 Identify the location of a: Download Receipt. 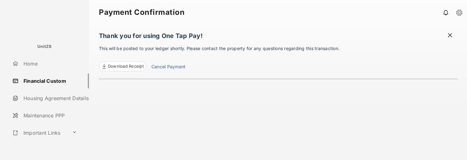
(123, 67).